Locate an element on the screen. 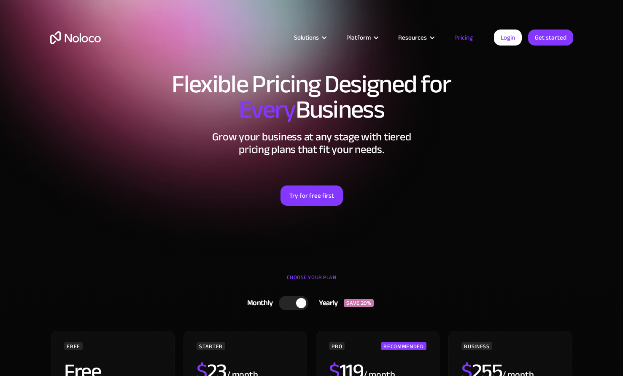 This screenshot has width=623, height=376. div: SAVE 20% is located at coordinates (358, 303).